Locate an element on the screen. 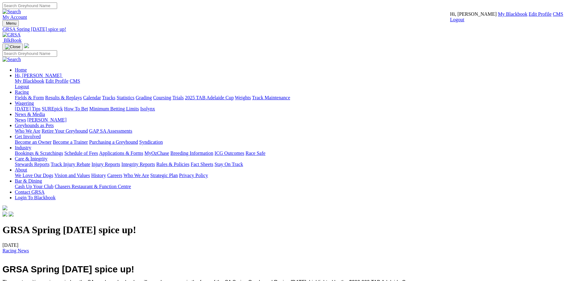 The height and width of the screenshot is (281, 588). a: Cash Up Your Club is located at coordinates (34, 187).